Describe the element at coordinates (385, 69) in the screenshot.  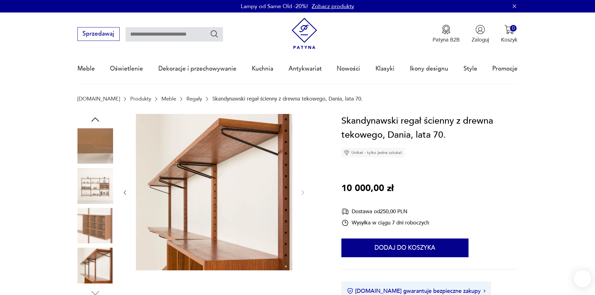
I see `a: Klasyki` at that location.